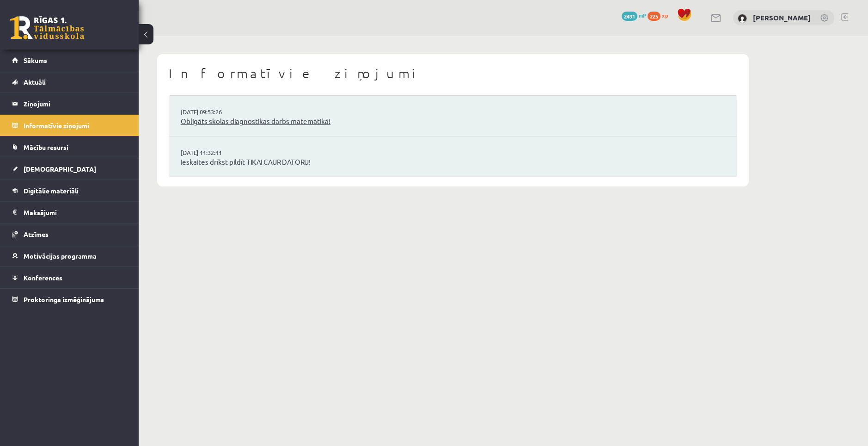  I want to click on span: Proktoringa izmēģinājums, so click(64, 299).